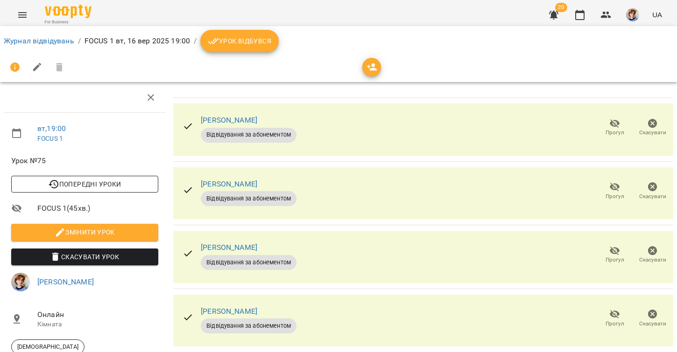  I want to click on img: Voopty Logo, so click(68, 11).